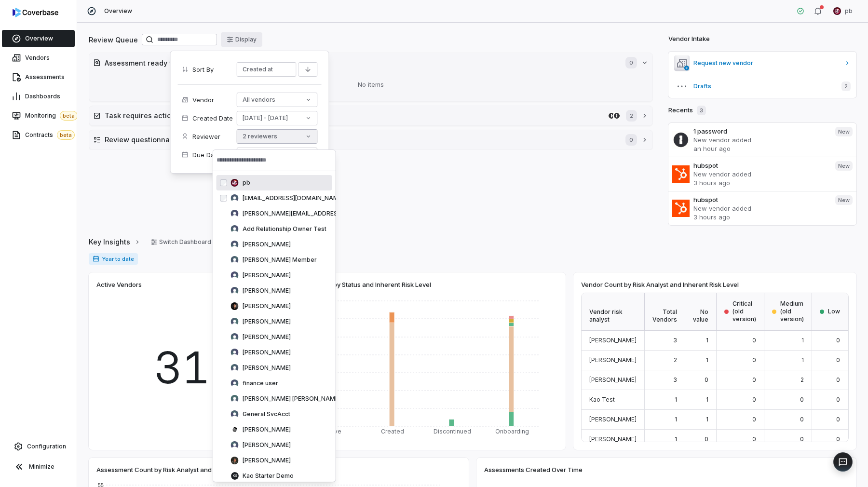  I want to click on span: Kao Test, so click(602, 399).